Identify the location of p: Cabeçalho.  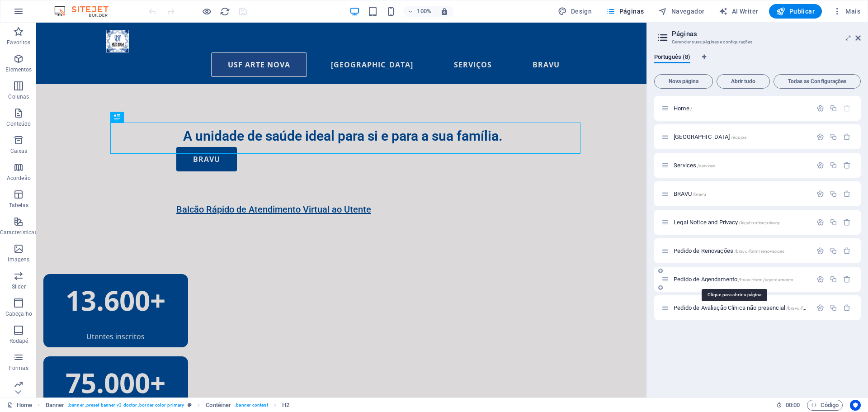
(19, 314).